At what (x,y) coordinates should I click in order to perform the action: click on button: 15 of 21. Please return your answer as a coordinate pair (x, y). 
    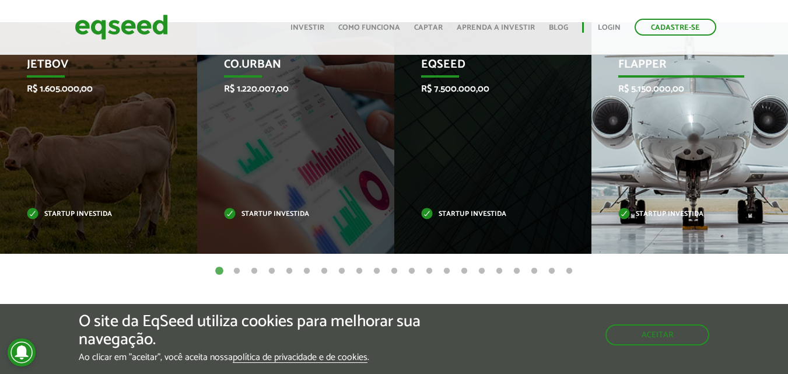
    Looking at the image, I should click on (464, 271).